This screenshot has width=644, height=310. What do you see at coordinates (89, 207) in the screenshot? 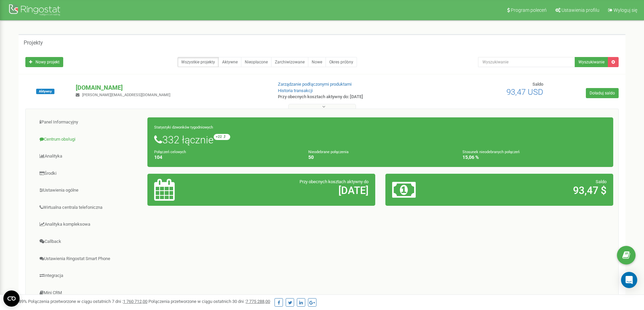
I see `a: Wirtualna centrala telefoniczna` at bounding box center [89, 207].